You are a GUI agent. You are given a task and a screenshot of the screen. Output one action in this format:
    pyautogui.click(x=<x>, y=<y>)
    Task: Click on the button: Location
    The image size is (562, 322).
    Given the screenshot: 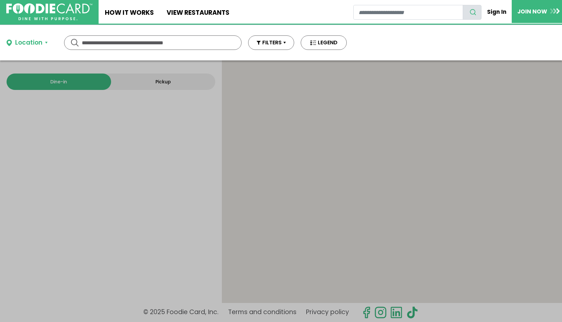 What is the action you would take?
    pyautogui.click(x=27, y=43)
    